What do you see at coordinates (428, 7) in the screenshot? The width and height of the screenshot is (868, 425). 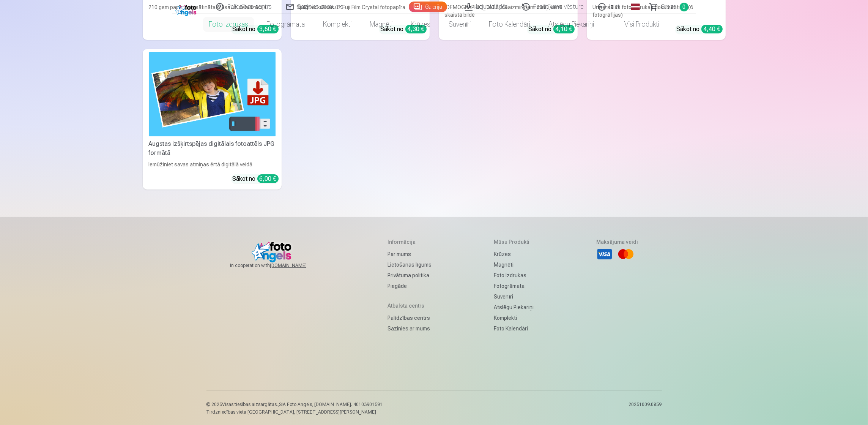 I see `a: Galerija` at bounding box center [428, 7].